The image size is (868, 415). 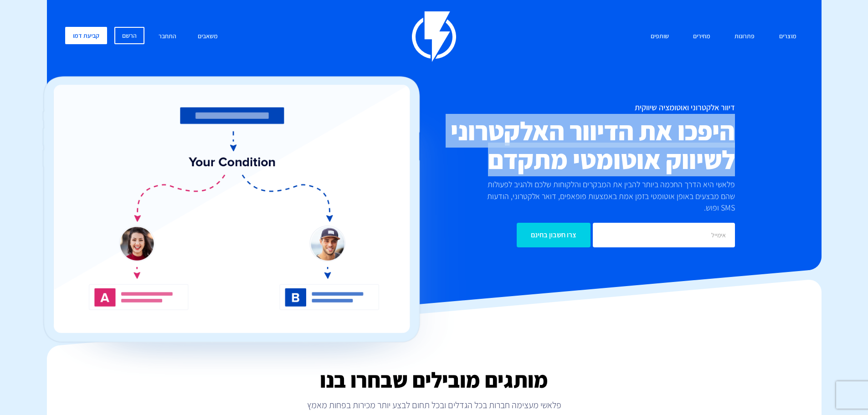 I want to click on input: צרו חשבון בחינם, so click(x=553, y=235).